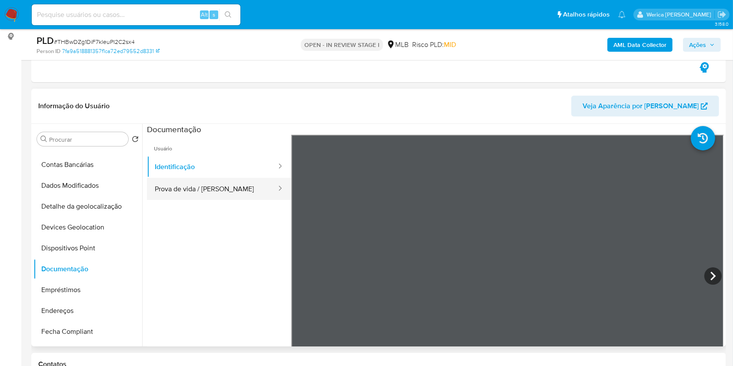 The height and width of the screenshot is (366, 733). What do you see at coordinates (88, 332) in the screenshot?
I see `button: Fecha Compliant` at bounding box center [88, 332].